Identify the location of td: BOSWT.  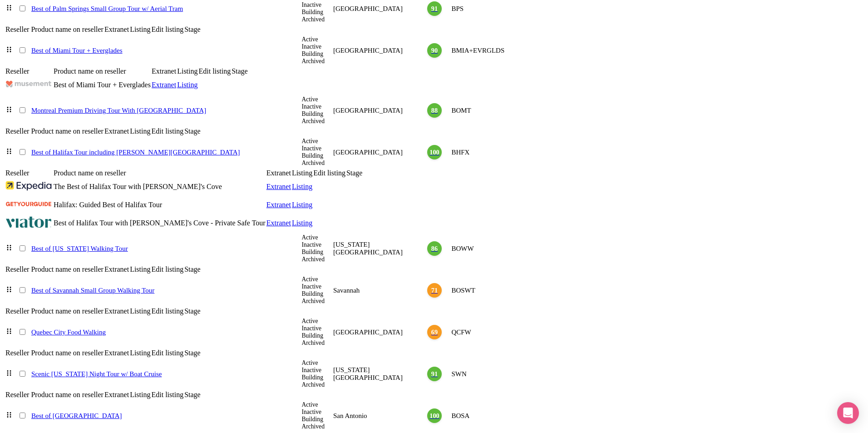
(486, 290).